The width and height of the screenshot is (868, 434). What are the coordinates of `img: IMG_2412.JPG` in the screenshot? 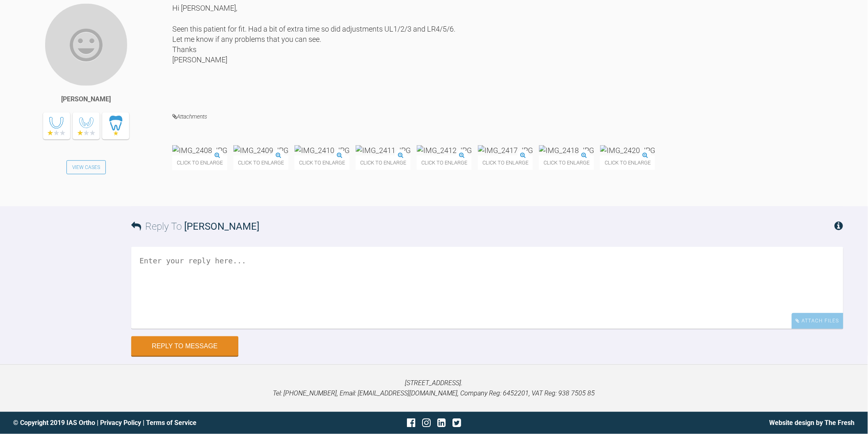 It's located at (444, 150).